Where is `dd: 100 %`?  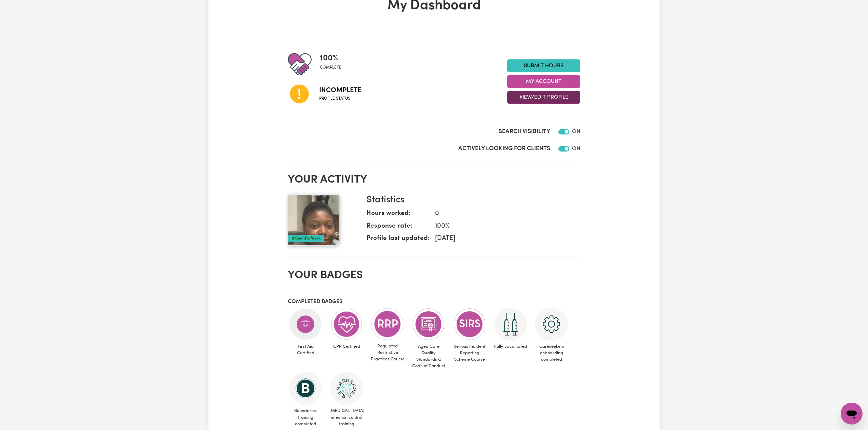 dd: 100 % is located at coordinates (502, 226).